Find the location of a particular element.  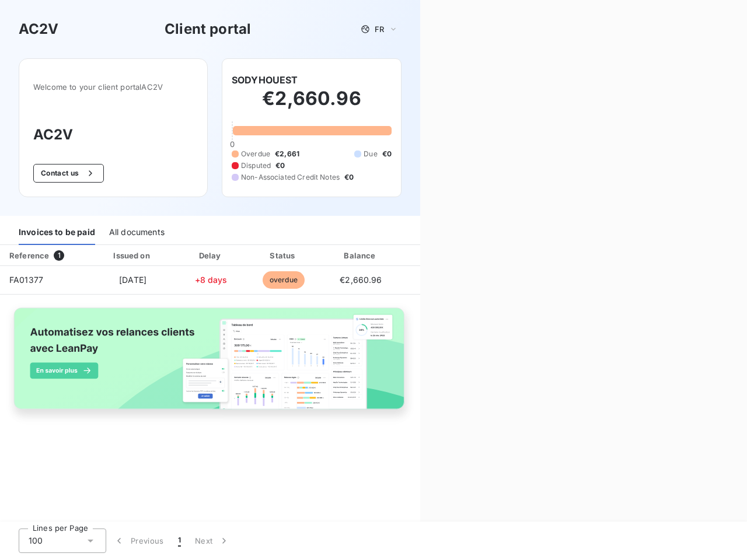

button: Contact us is located at coordinates (68, 174).